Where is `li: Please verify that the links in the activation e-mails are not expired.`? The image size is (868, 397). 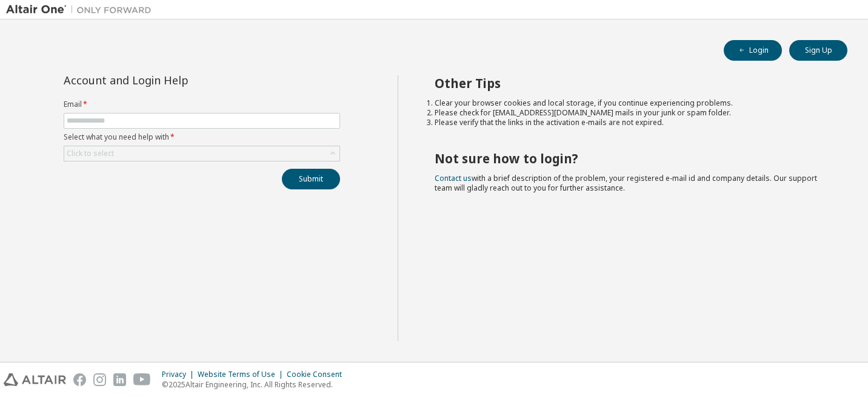 li: Please verify that the links in the activation e-mails are not expired. is located at coordinates (630, 122).